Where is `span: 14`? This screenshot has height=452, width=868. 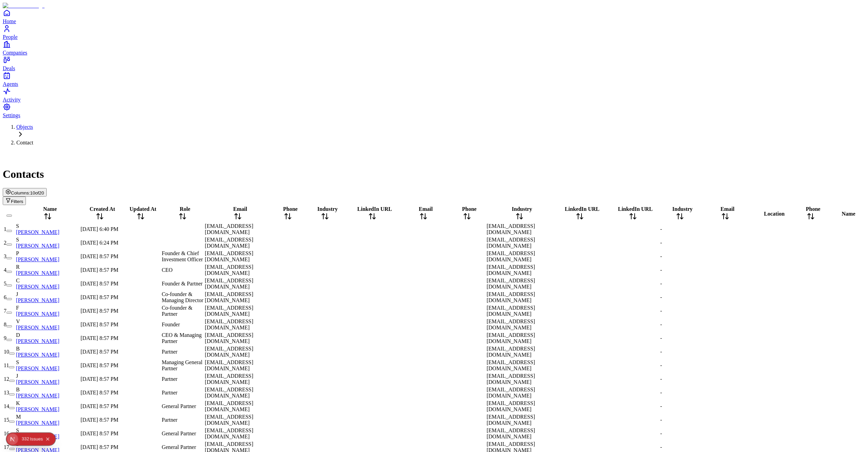
span: 14 is located at coordinates (6, 406).